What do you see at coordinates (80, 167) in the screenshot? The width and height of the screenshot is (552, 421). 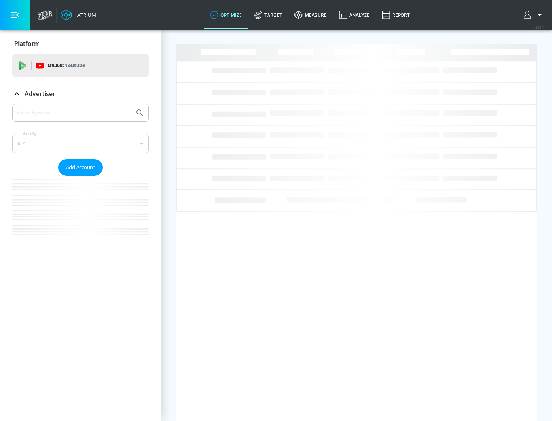 I see `button: Add Account` at bounding box center [80, 167].